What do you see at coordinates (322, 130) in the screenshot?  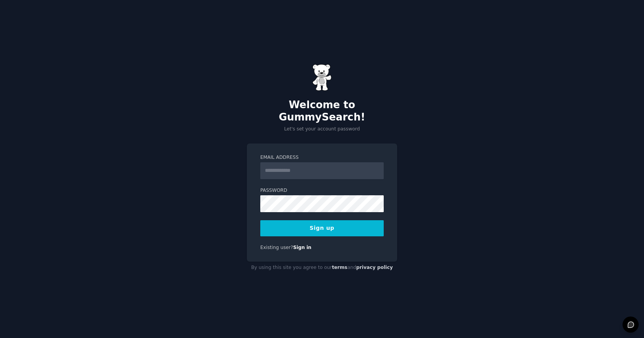 I see `p: Let's set your account password` at bounding box center [322, 130].